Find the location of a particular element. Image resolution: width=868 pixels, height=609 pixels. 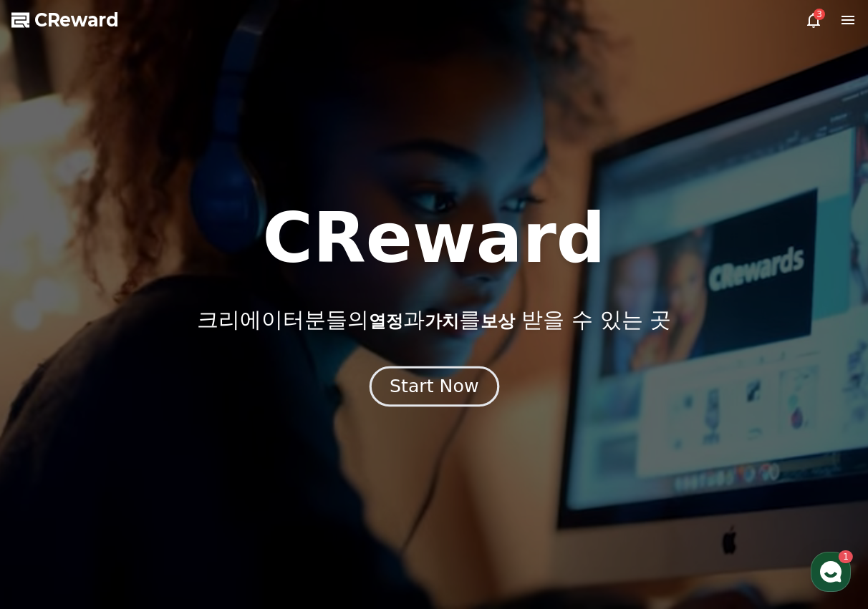

a: 3 is located at coordinates (813, 20).